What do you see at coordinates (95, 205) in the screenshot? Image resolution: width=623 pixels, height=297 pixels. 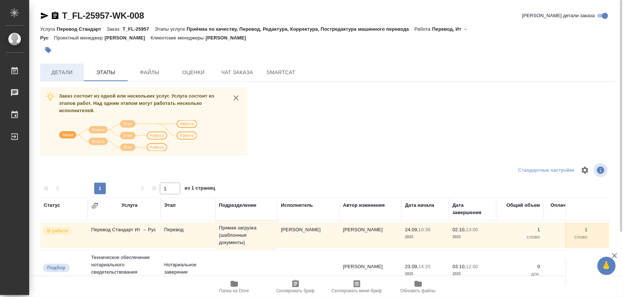 I see `button: Сгруппировать` at bounding box center [95, 205].